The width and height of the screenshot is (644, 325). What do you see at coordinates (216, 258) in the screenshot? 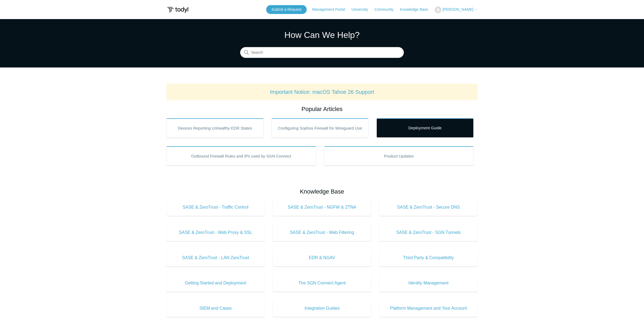
I see `a: SASE & ZeroTrust - LAN ZeroTrust` at bounding box center [216, 258].